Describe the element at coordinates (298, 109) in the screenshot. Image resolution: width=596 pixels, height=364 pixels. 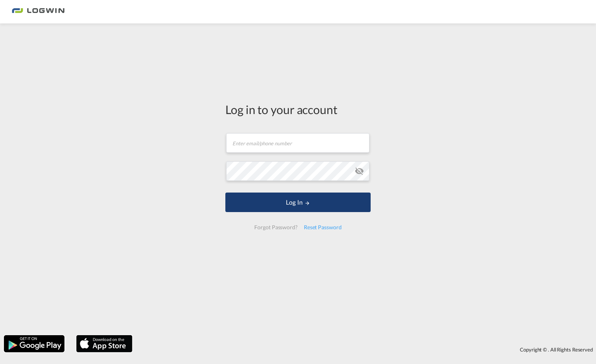
I see `div: Log in to your account` at that location.